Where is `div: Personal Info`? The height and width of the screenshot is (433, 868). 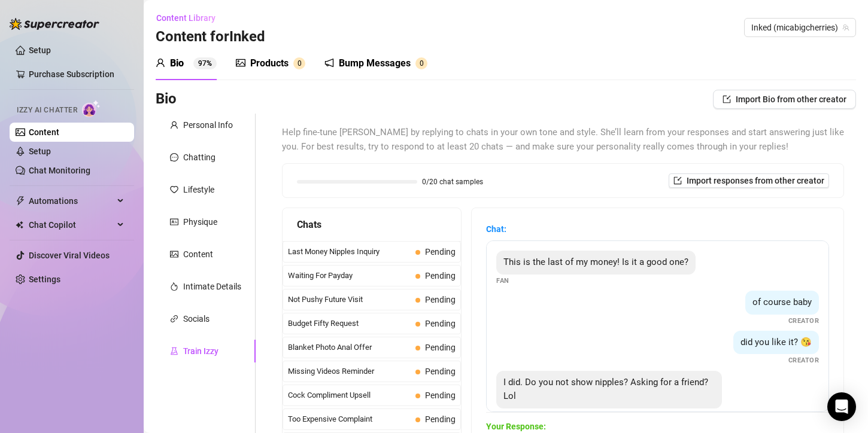 div: Personal Info is located at coordinates (208, 125).